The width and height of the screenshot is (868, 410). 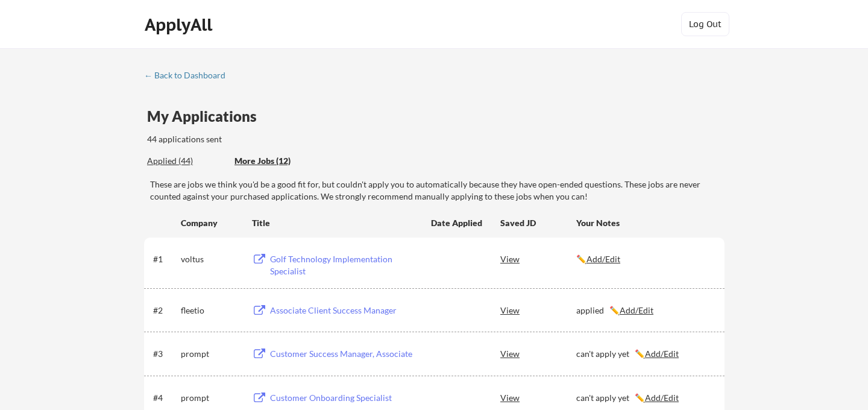 I want to click on div: voltus, so click(x=211, y=259).